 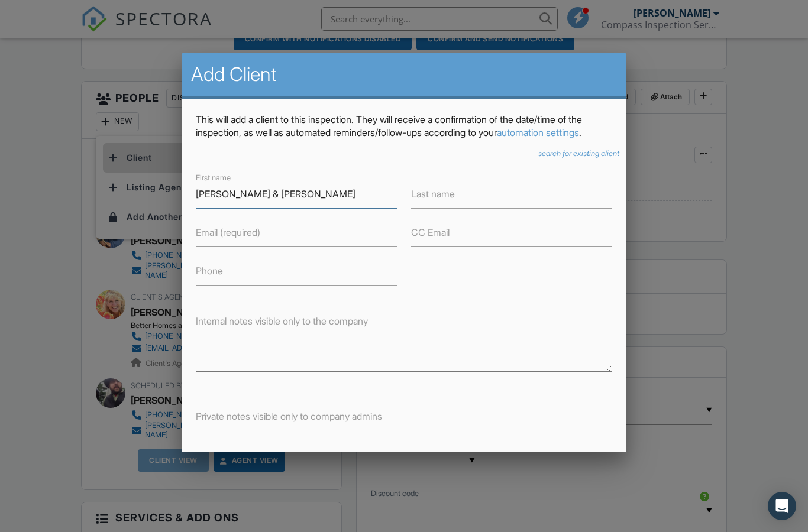 I want to click on label: Last name, so click(x=433, y=194).